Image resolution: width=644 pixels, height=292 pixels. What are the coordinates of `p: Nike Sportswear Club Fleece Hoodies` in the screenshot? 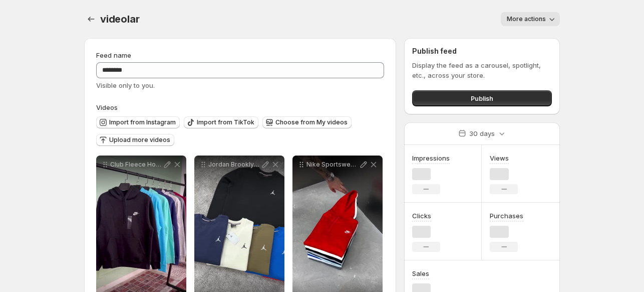 It's located at (332, 164).